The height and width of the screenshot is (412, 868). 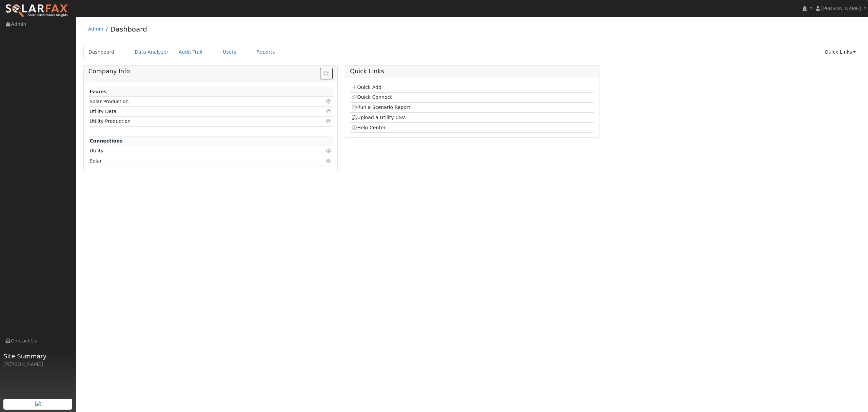 I want to click on td: Utility Data, so click(x=191, y=112).